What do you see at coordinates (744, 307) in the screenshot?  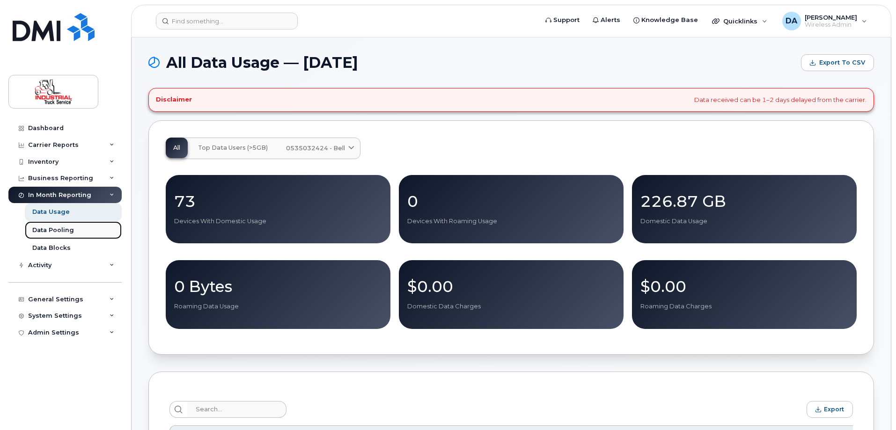 I see `p: Roaming Data Charges` at bounding box center [744, 307].